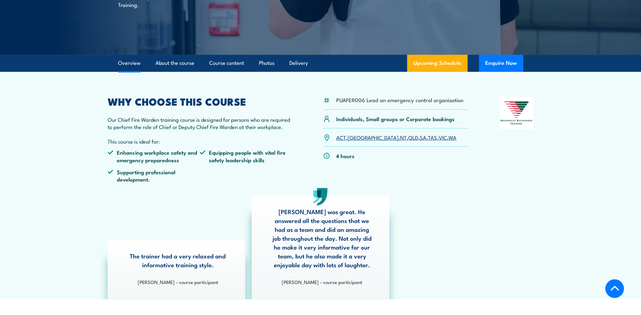 This screenshot has width=641, height=315. I want to click on li: Equipping people with vital fire safety leadership skills, so click(246, 156).